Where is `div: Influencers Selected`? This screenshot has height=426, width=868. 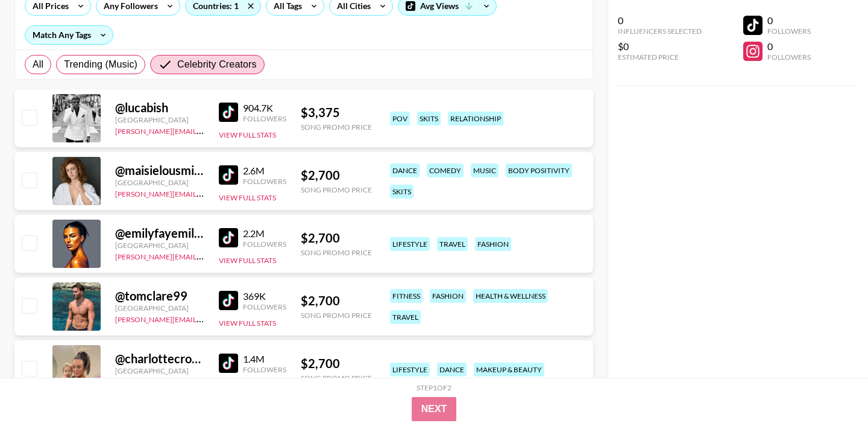
div: Influencers Selected is located at coordinates (660, 31).